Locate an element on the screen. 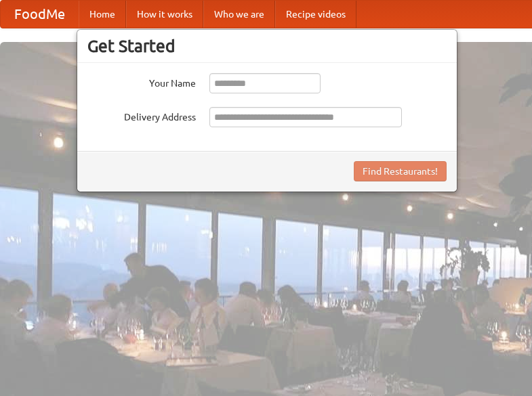  a: Recipe videos is located at coordinates (315, 14).